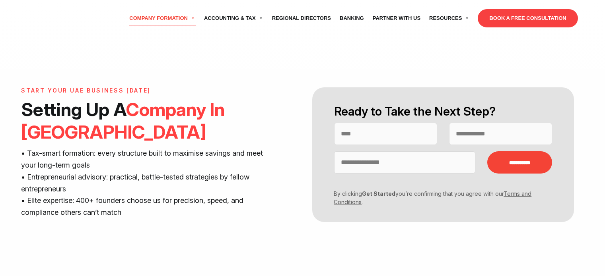  What do you see at coordinates (142, 121) in the screenshot?
I see `h1: Setting Up A` at bounding box center [142, 121].